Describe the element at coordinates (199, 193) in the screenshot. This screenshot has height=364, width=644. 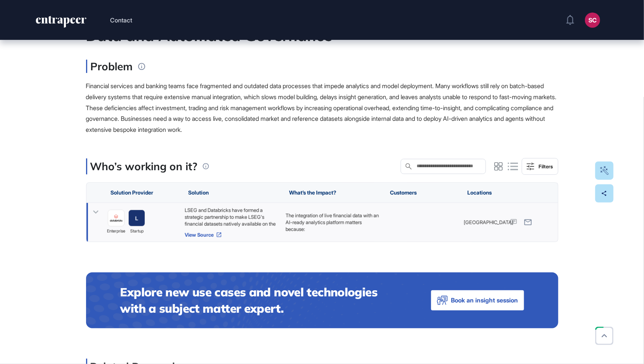
I see `span: Solution` at that location.